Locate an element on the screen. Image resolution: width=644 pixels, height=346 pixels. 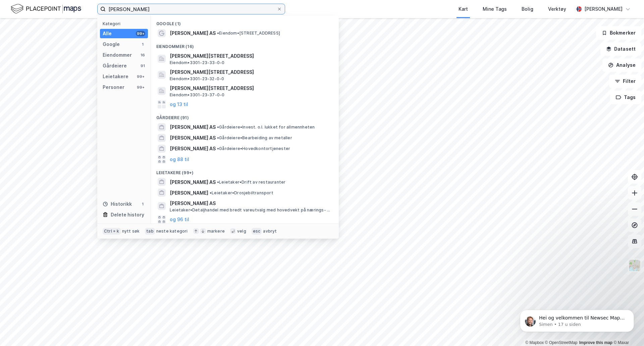
div: velg is located at coordinates (241, 232).